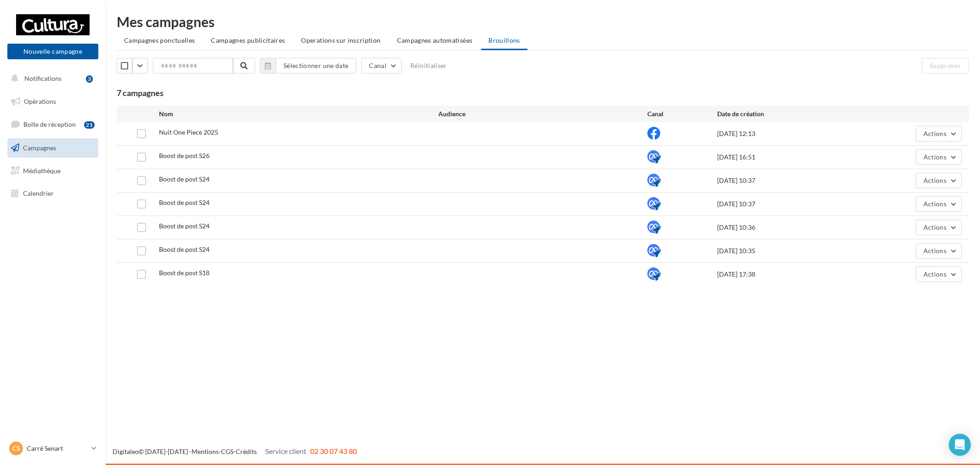 The width and height of the screenshot is (980, 465). Describe the element at coordinates (205, 451) in the screenshot. I see `a: Mentions` at that location.